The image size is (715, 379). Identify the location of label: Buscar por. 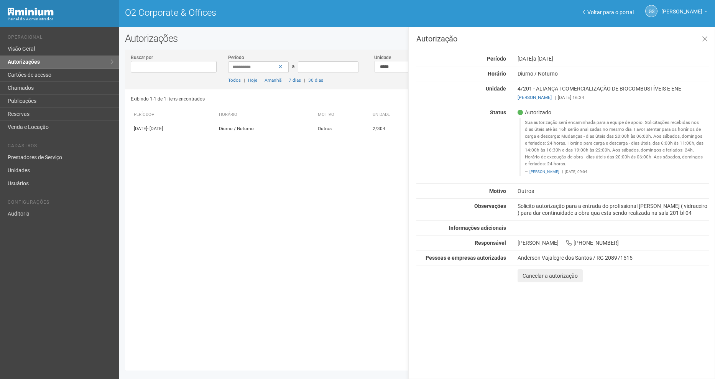
(142, 57).